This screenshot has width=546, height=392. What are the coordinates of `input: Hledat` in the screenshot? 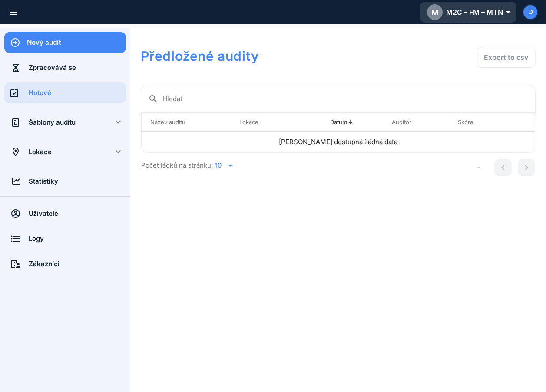 It's located at (346, 99).